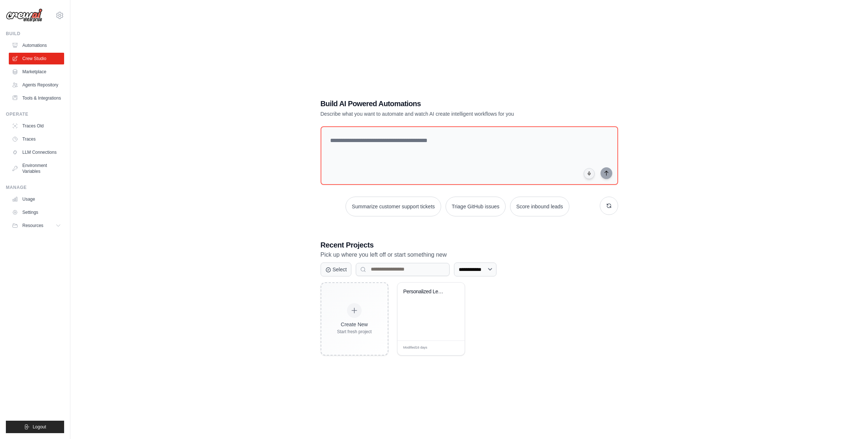 Image resolution: width=868 pixels, height=439 pixels. What do you see at coordinates (444, 114) in the screenshot?
I see `p: Describe what you want to automate and watch AI create intelligent workflows for you` at bounding box center [444, 114].